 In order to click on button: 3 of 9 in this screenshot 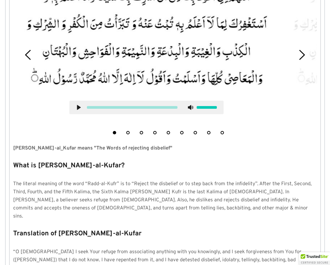, I will do `click(142, 133)`.